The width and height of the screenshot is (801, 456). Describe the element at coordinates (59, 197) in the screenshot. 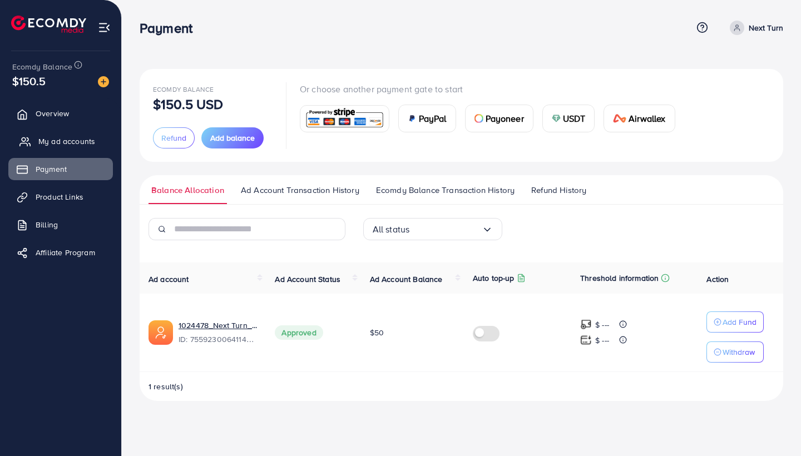

I see `span: Product Links` at that location.